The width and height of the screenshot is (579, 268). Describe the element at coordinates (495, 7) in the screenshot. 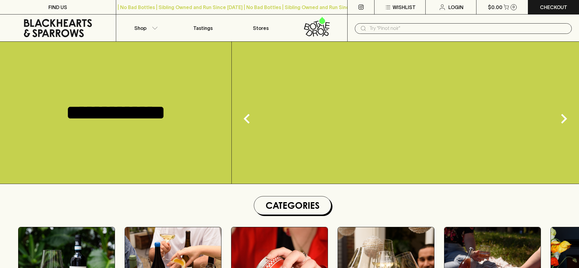

I see `p: $0.00` at that location.